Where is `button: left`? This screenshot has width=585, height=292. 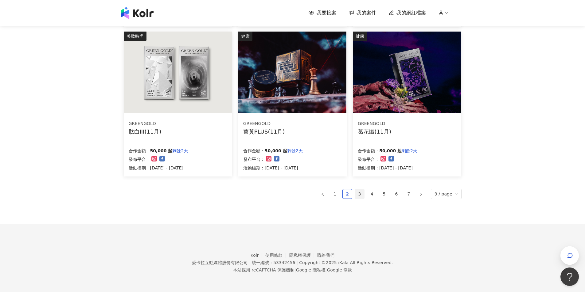 button: left is located at coordinates (323, 194).